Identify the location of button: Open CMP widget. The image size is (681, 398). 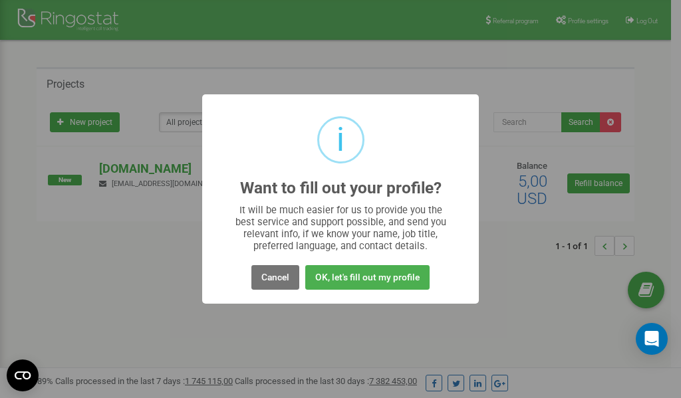
(23, 376).